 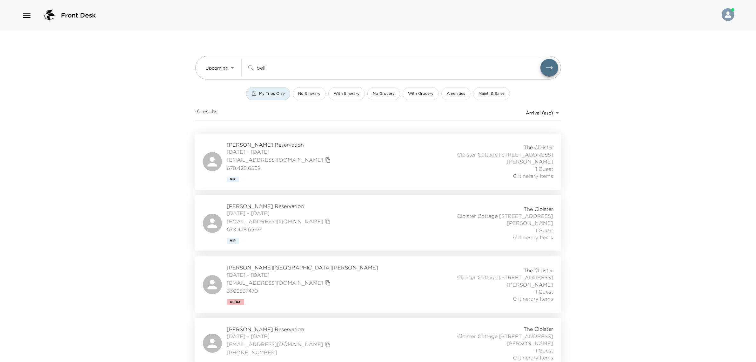 What do you see at coordinates (456, 93) in the screenshot?
I see `span: Amenities` at bounding box center [456, 93].